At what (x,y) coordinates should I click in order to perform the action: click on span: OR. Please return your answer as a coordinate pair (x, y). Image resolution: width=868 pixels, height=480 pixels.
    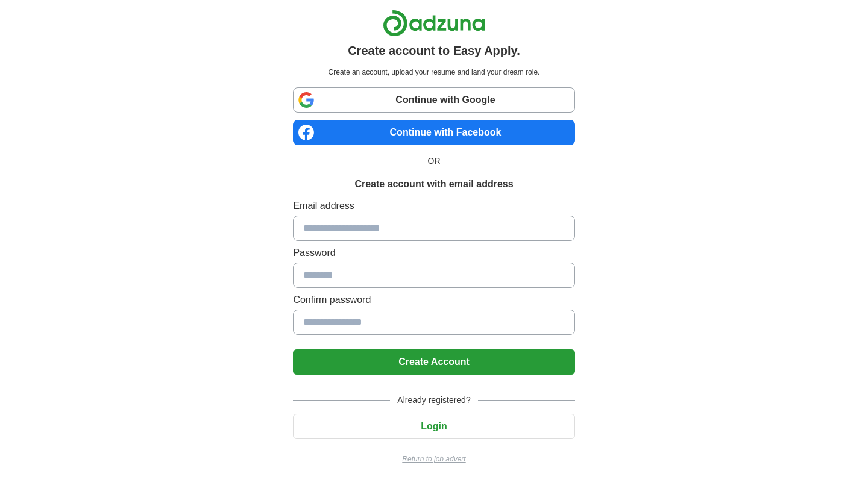
    Looking at the image, I should click on (434, 161).